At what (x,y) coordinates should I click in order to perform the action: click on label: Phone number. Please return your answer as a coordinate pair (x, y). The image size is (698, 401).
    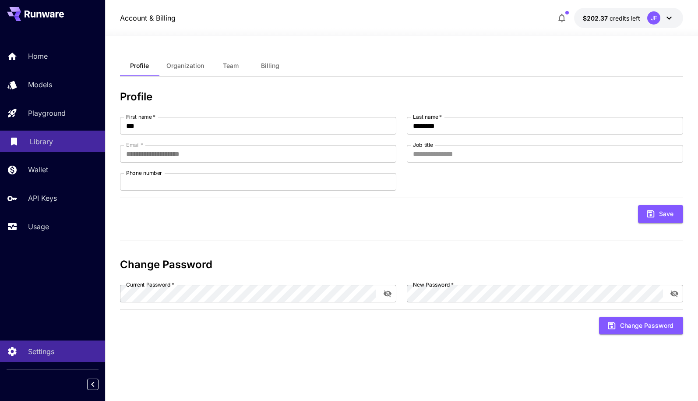
    Looking at the image, I should click on (144, 173).